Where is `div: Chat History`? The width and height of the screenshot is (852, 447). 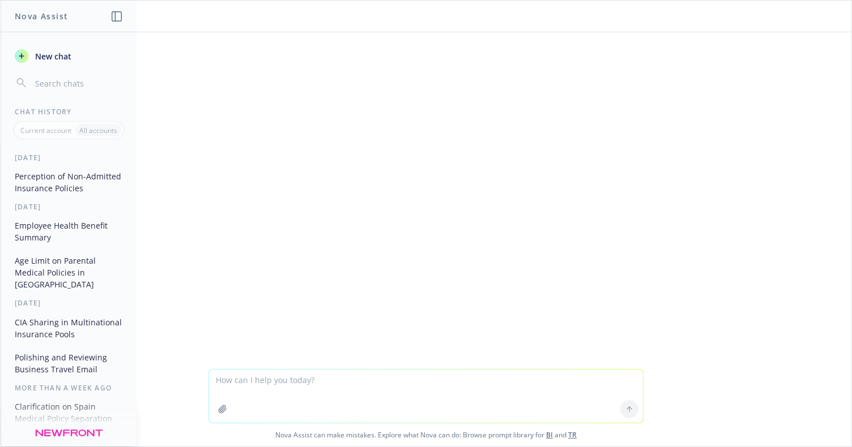 div: Chat History is located at coordinates (69, 112).